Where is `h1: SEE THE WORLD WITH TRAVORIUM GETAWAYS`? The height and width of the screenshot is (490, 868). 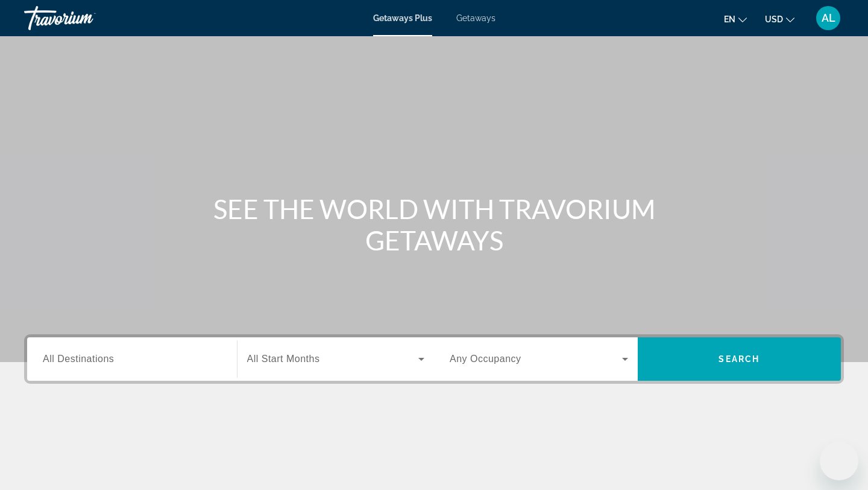 h1: SEE THE WORLD WITH TRAVORIUM GETAWAYS is located at coordinates (434, 224).